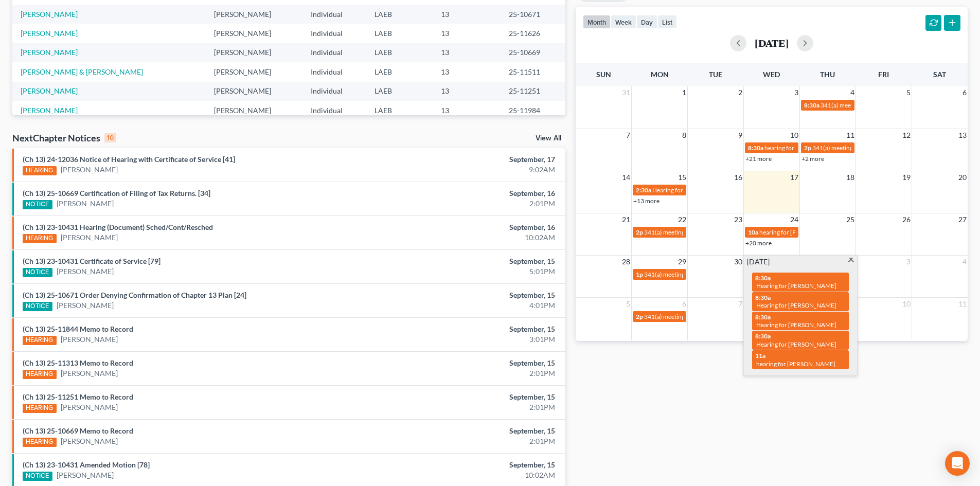 This screenshot has width=980, height=486. What do you see at coordinates (135, 295) in the screenshot?
I see `a: (Ch 13) 25-10671 Order Denying Confirmation of Chapter 13 Plan [24]` at bounding box center [135, 295].